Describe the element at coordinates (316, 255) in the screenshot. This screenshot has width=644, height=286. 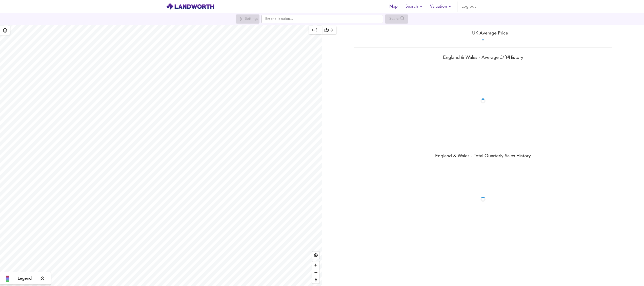
I see `button: Find my location` at that location.